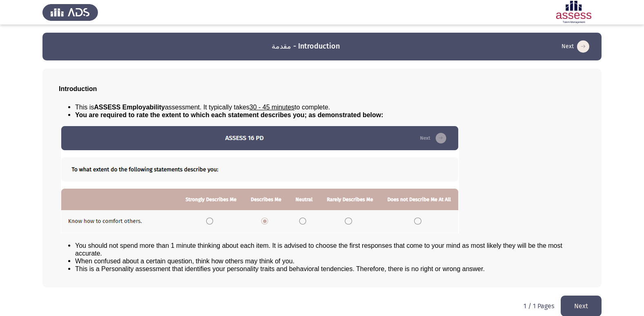 This screenshot has width=644, height=316. What do you see at coordinates (78, 89) in the screenshot?
I see `span: Introduction` at bounding box center [78, 89].